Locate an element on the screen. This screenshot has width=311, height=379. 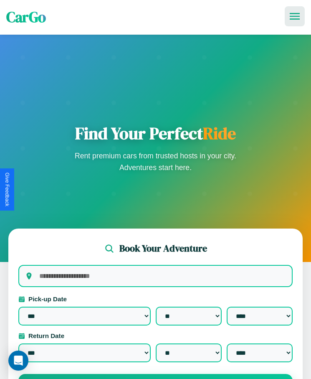
h1: Find Your Perfect is located at coordinates (156, 133).